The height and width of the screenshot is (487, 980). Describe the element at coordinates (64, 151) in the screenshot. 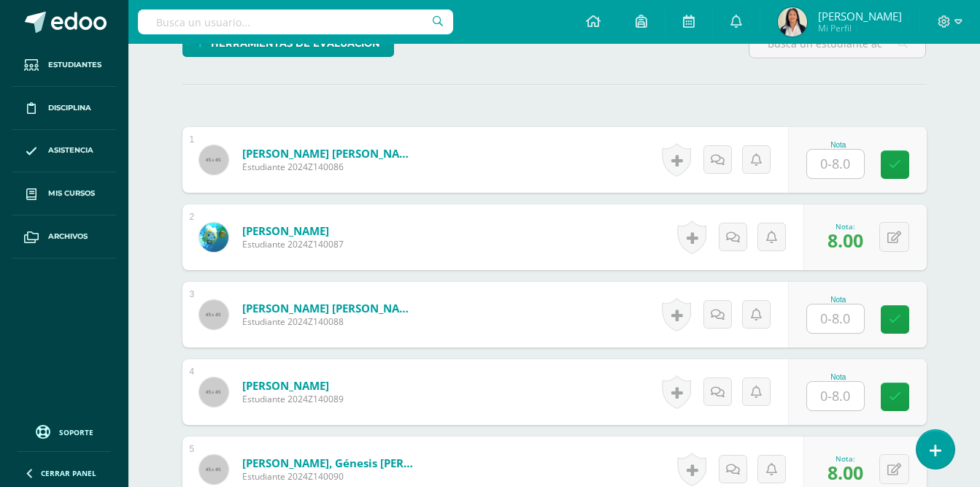

I see `a: Asistencia` at that location.